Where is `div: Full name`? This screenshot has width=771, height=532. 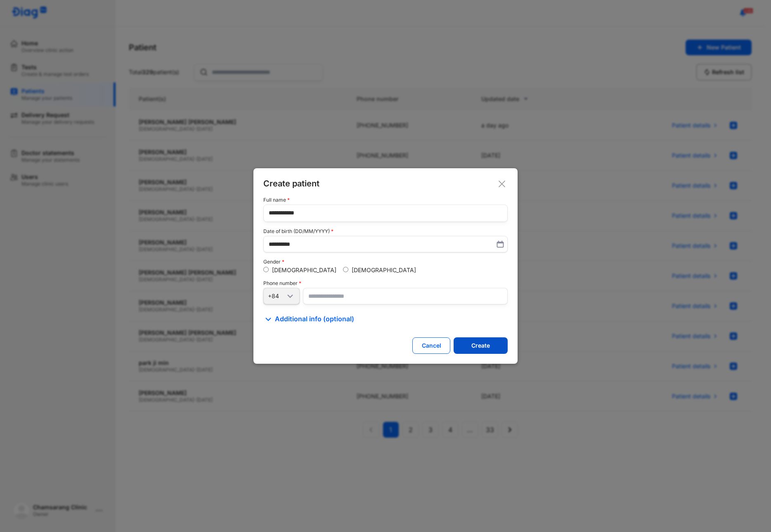 div: Full name is located at coordinates (386, 200).